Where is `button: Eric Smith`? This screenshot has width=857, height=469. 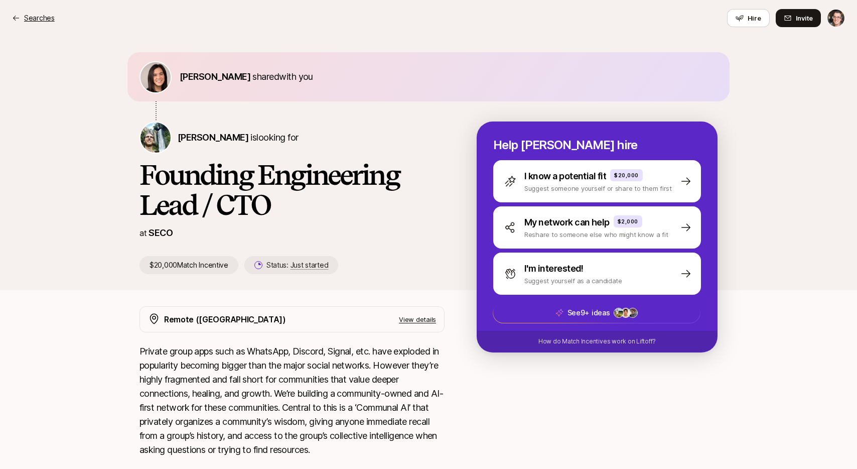 button: Eric Smith is located at coordinates (836, 18).